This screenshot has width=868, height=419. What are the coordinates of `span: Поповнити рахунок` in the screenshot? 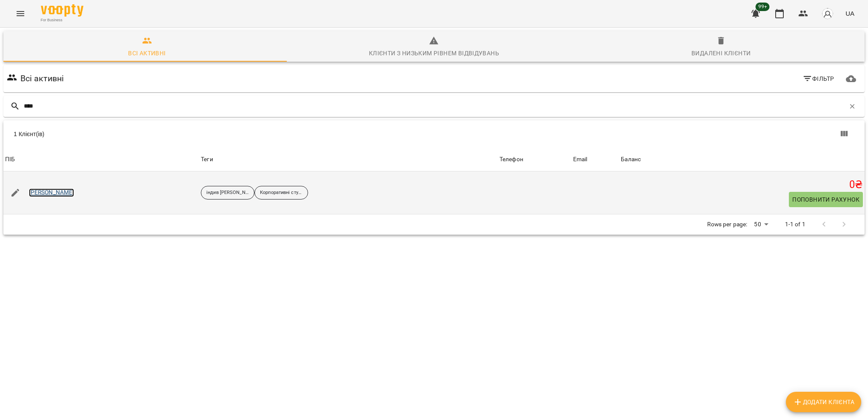 It's located at (826, 200).